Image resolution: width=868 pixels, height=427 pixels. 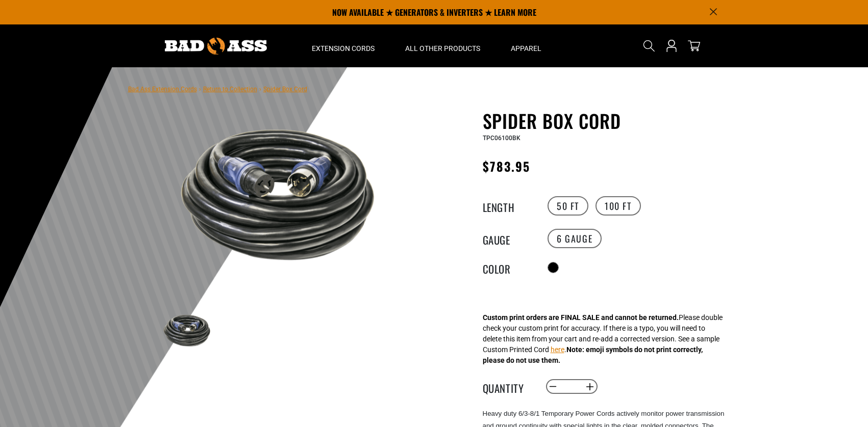 What do you see at coordinates (343, 46) in the screenshot?
I see `summary: Extension Cords` at bounding box center [343, 46].